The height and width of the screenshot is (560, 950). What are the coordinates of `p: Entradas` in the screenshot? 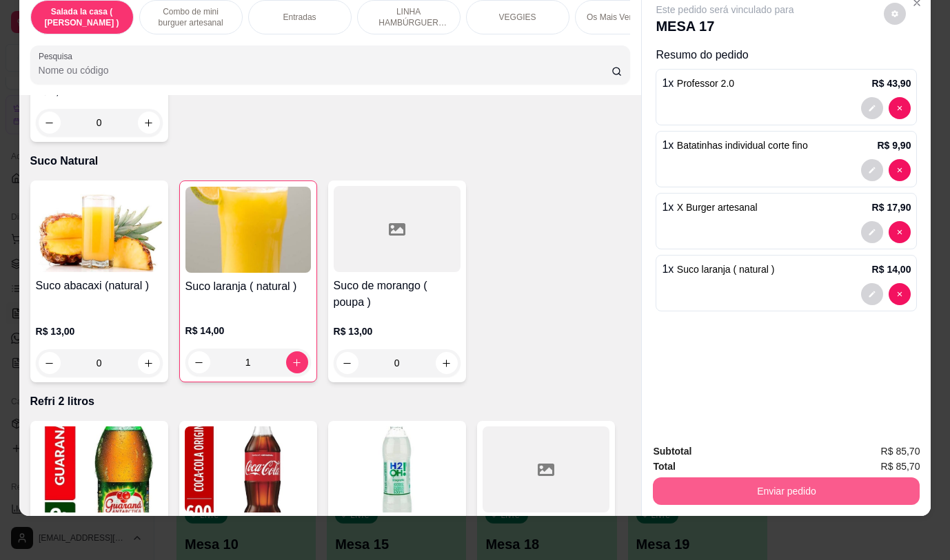 It's located at (300, 17).